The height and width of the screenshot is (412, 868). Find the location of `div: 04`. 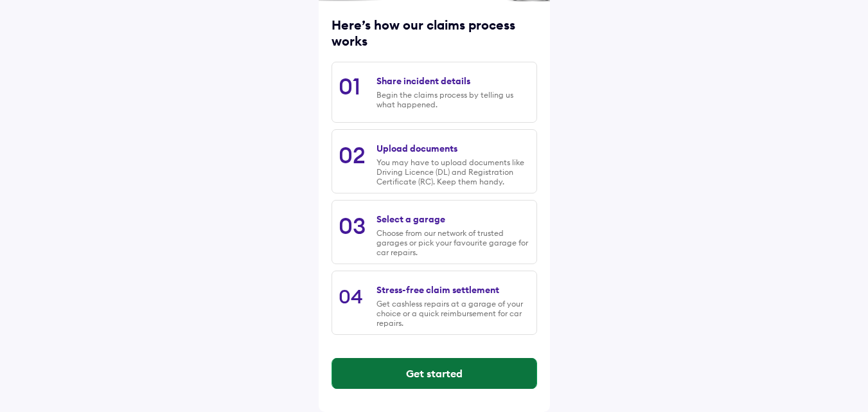

div: 04 is located at coordinates (351, 296).